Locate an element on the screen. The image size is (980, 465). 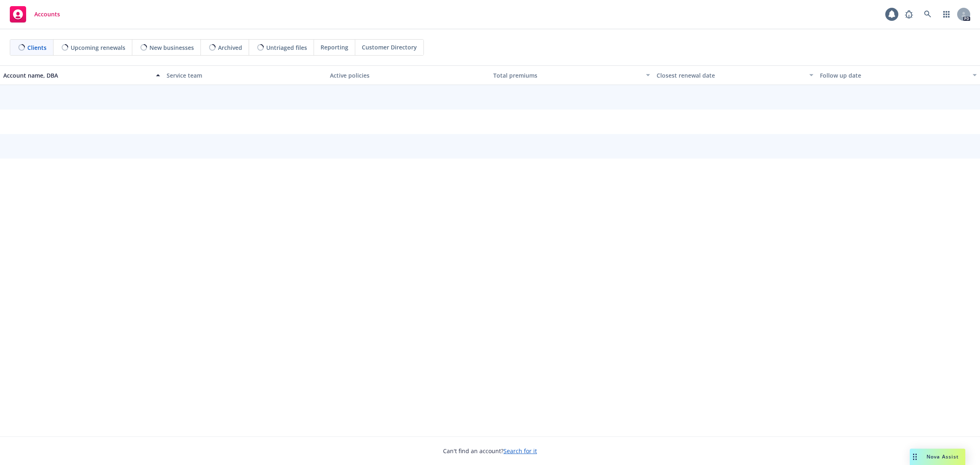
a: Report a Bug is located at coordinates (909, 14).